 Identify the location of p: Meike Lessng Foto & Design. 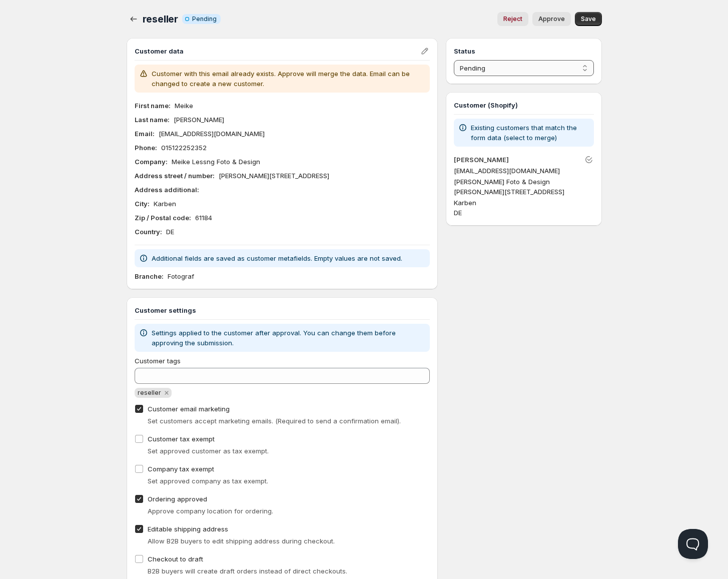
(216, 161).